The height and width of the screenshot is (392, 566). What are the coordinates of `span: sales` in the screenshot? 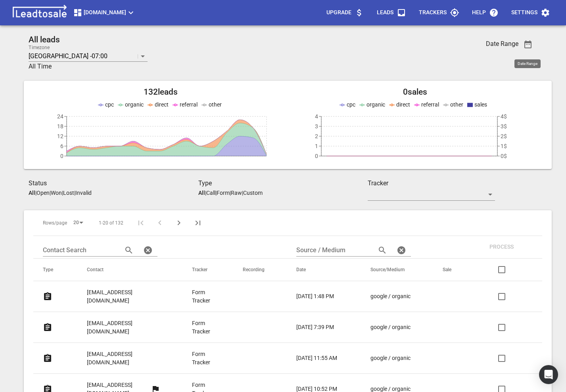 It's located at (481, 104).